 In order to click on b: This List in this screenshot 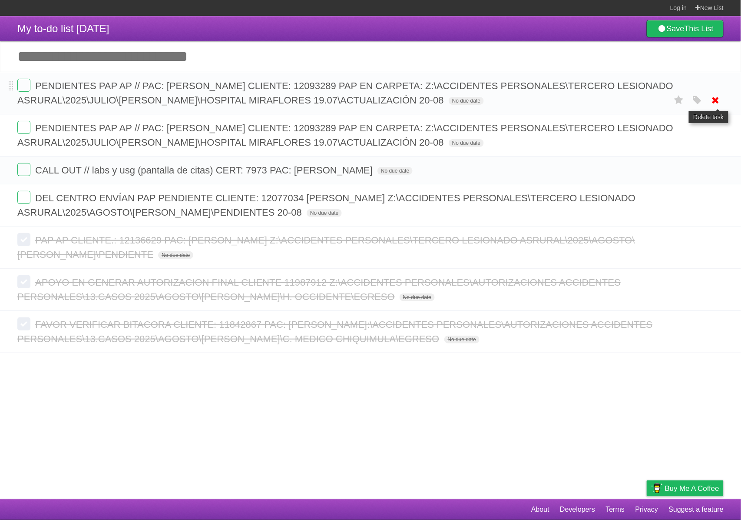, I will do `click(699, 29)`.